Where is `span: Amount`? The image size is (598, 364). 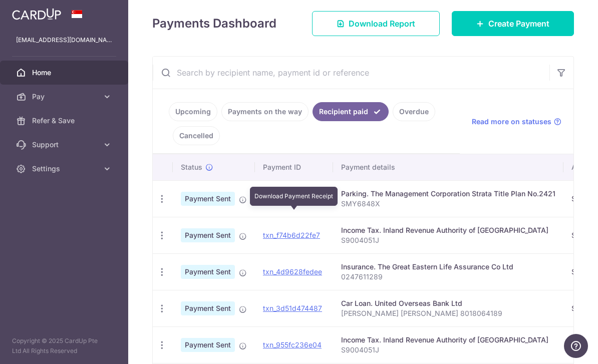
span: Amount is located at coordinates (584, 167).